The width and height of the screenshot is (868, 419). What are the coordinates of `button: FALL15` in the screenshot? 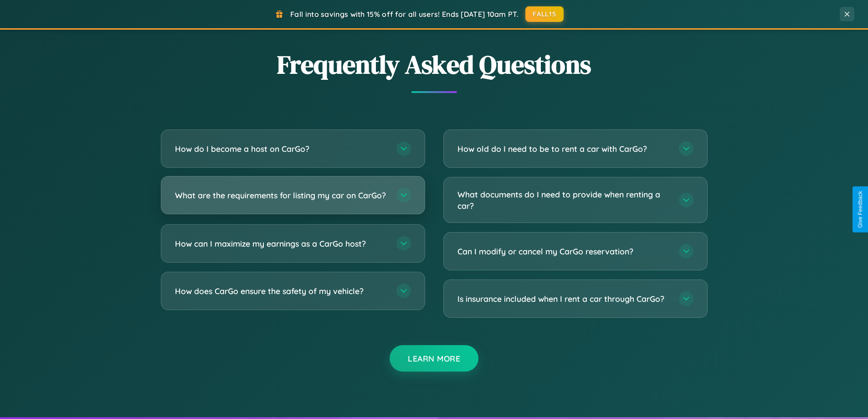 It's located at (544, 14).